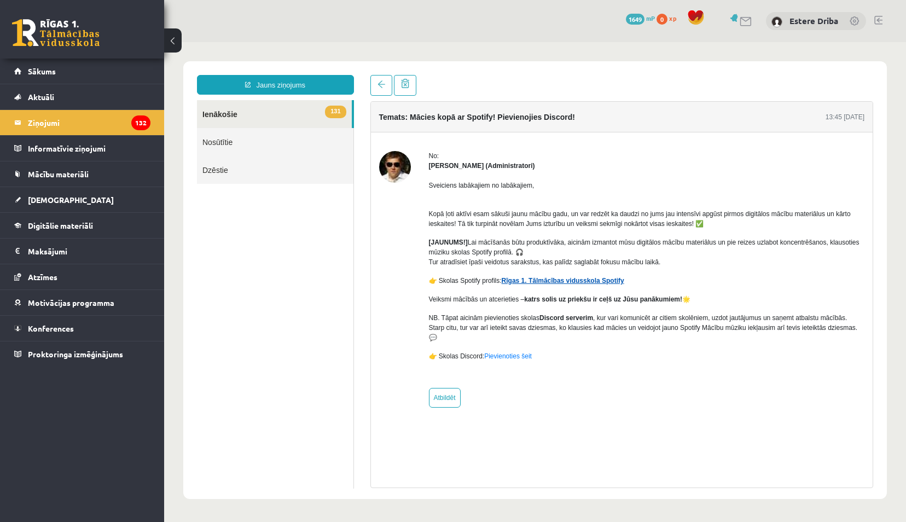 This screenshot has width=906, height=522. Describe the element at coordinates (482, 114) in the screenshot. I see `div: No:` at that location.